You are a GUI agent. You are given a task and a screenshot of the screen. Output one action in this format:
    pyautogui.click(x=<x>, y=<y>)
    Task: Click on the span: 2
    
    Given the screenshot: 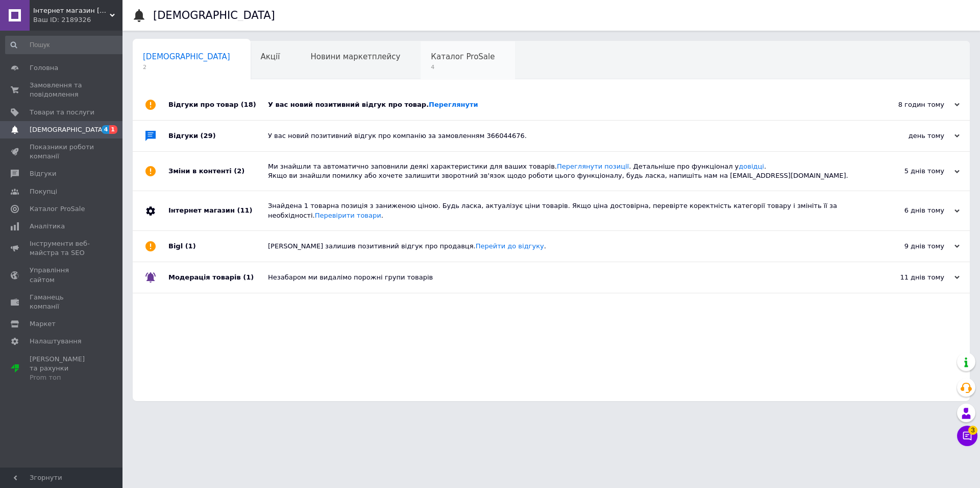 What is the action you would take?
    pyautogui.click(x=186, y=67)
    